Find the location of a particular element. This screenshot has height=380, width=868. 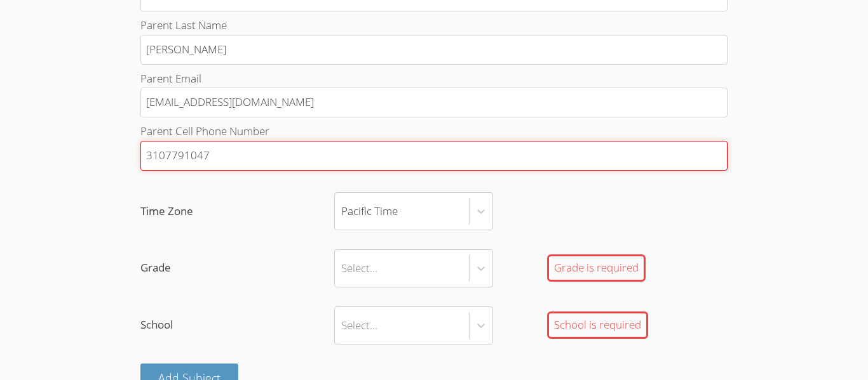

input: GradeSelect...Grade is required is located at coordinates (342, 268).